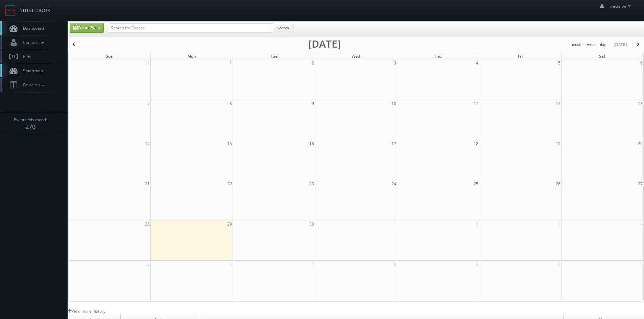 This screenshot has width=644, height=319. I want to click on span: Thu, so click(438, 56).